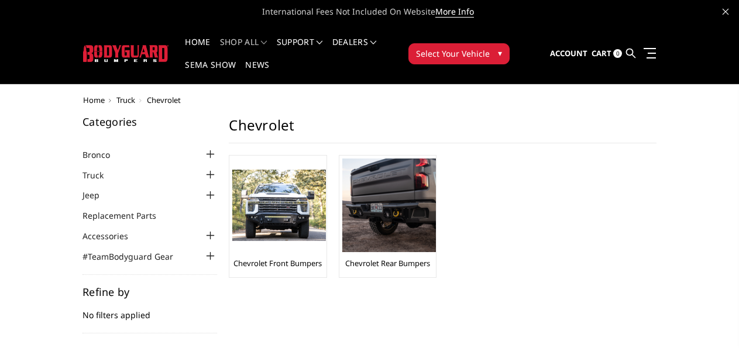  I want to click on a: Dealers, so click(355, 49).